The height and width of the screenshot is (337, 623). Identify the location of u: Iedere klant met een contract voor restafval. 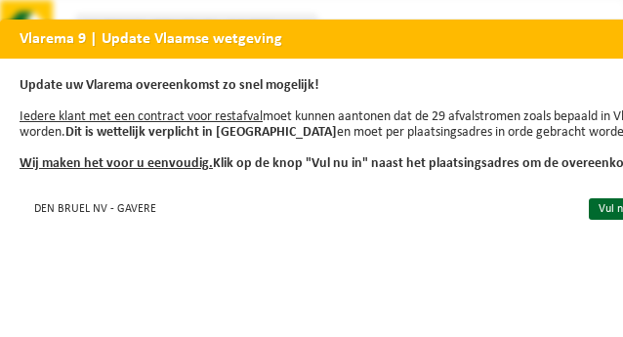
(141, 116).